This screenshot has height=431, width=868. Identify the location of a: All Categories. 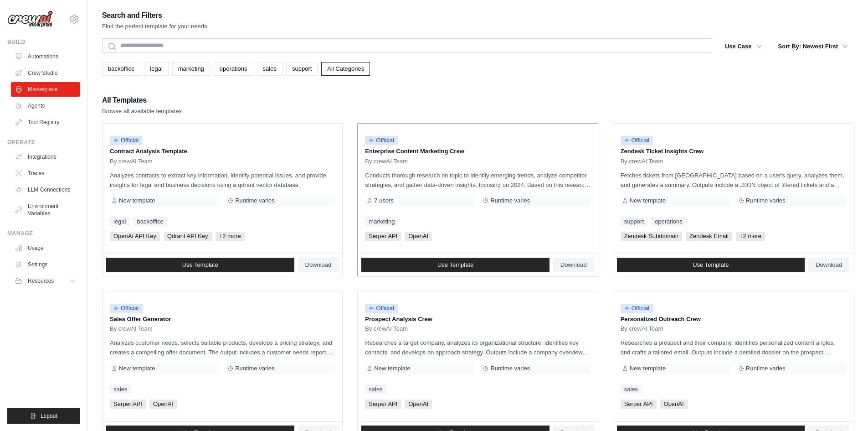
(346, 69).